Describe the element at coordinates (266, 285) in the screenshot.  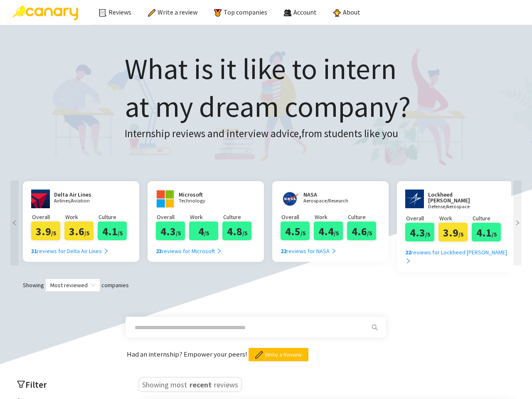
I see `div: Showing companies` at that location.